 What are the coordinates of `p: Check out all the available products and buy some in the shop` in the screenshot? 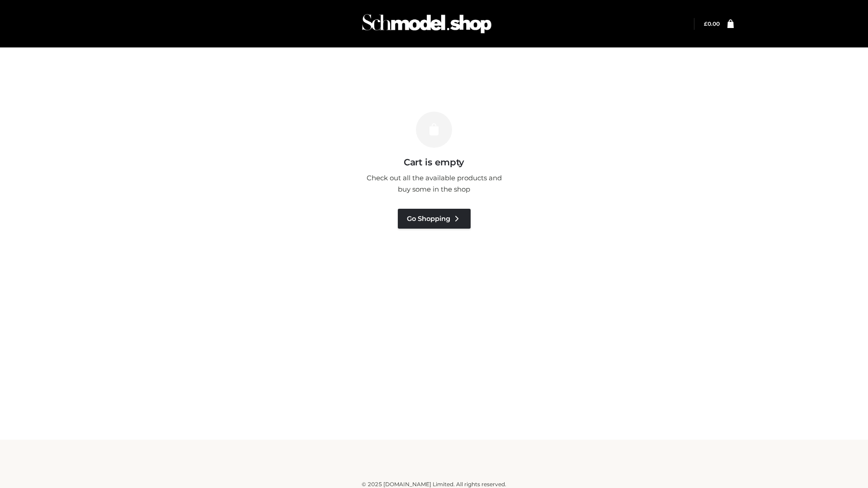 It's located at (434, 183).